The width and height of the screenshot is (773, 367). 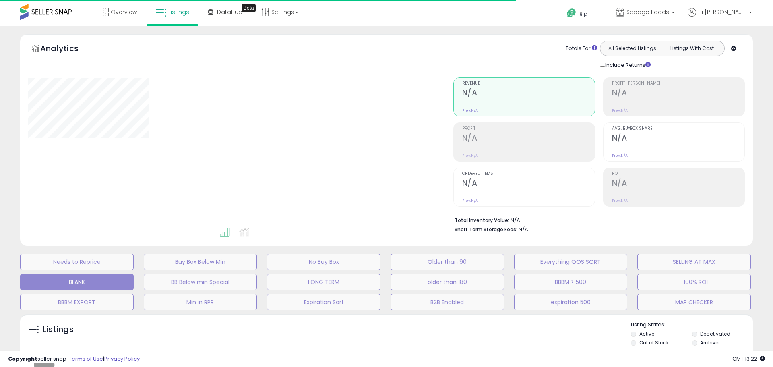 I want to click on span: Help, so click(x=582, y=14).